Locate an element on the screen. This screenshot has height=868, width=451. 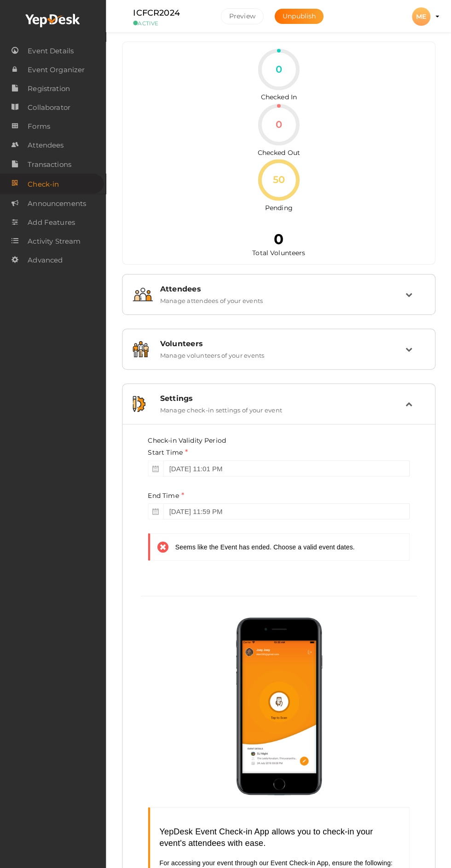
p: Total Volunteers is located at coordinates (278, 252).